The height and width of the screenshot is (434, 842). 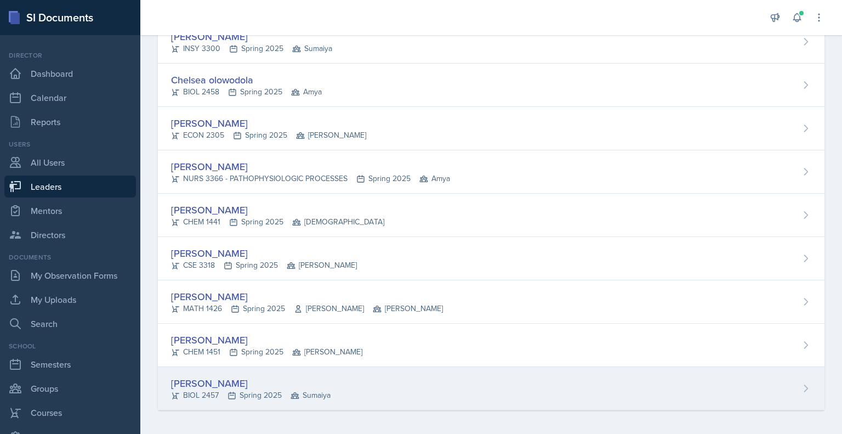 I want to click on a: Directors, so click(x=70, y=235).